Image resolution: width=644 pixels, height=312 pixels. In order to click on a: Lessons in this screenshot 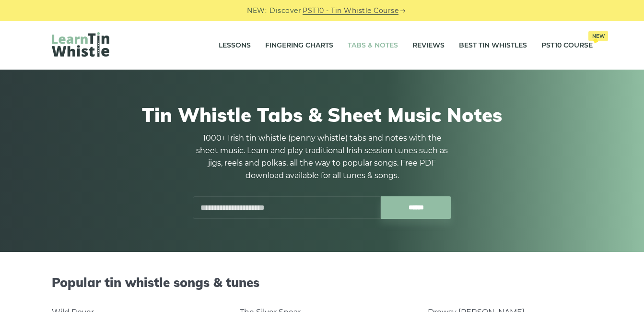, I will do `click(235, 45)`.